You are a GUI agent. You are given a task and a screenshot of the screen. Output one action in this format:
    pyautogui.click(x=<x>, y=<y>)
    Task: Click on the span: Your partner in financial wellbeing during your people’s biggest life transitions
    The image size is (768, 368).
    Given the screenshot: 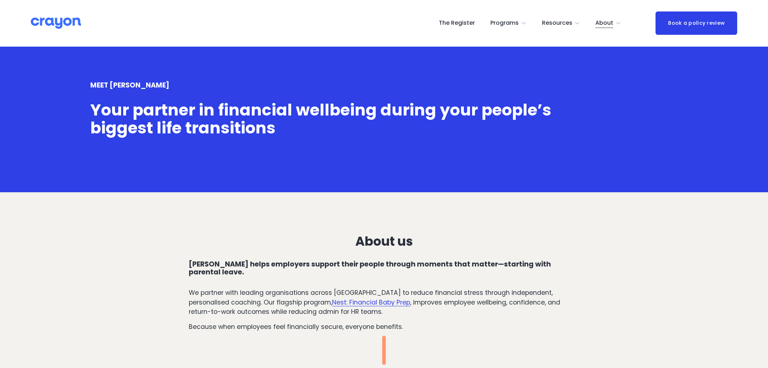 What is the action you would take?
    pyautogui.click(x=323, y=119)
    